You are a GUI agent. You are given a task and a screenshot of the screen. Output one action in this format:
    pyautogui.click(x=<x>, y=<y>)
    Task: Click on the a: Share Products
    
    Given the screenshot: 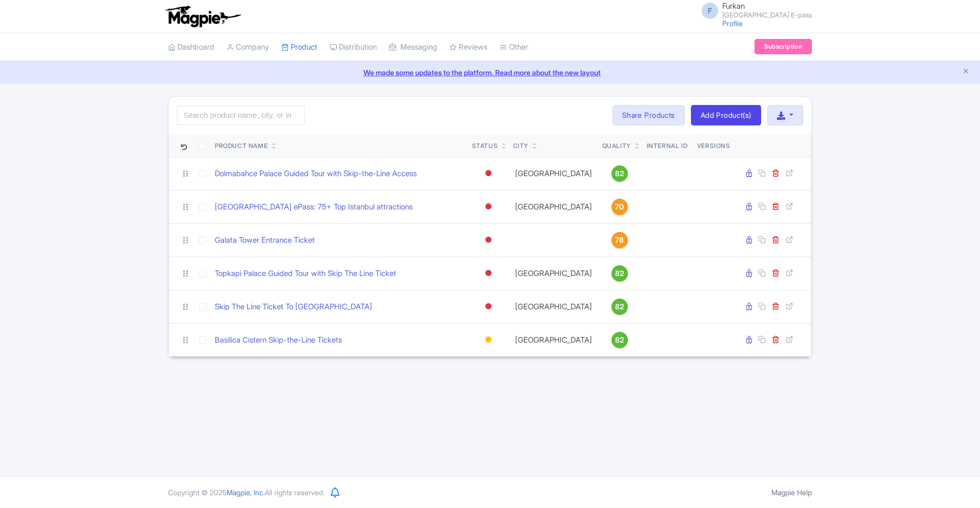 What is the action you would take?
    pyautogui.click(x=648, y=115)
    